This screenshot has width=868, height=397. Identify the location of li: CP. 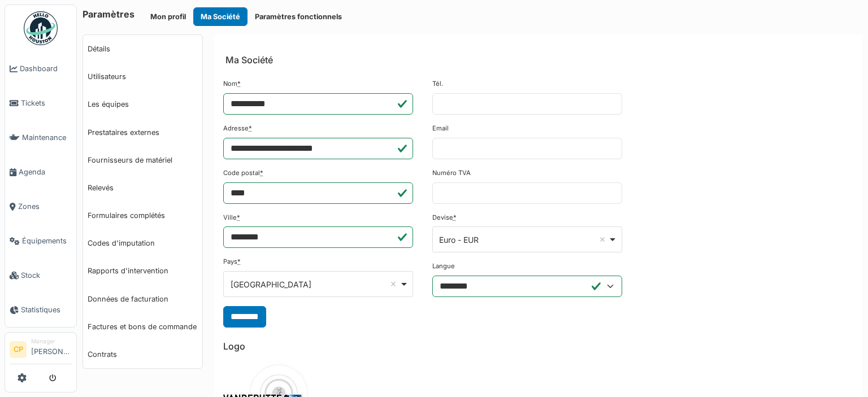
(18, 350).